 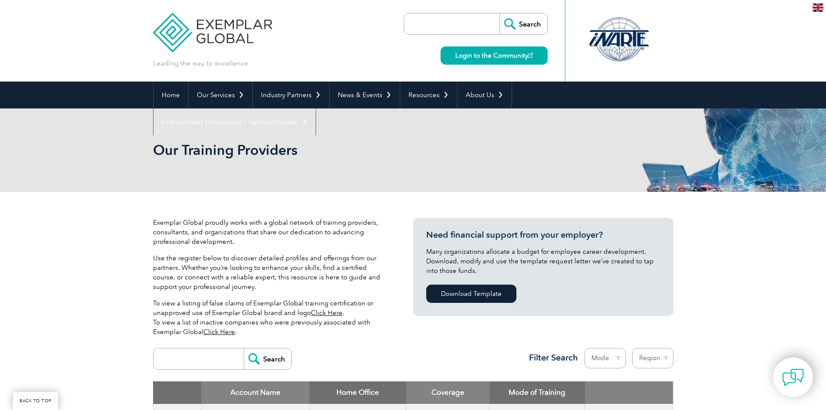 I want to click on p: To view a listing of false claims of Exemplar Global training certification or unapproved use of ..., so click(x=270, y=318).